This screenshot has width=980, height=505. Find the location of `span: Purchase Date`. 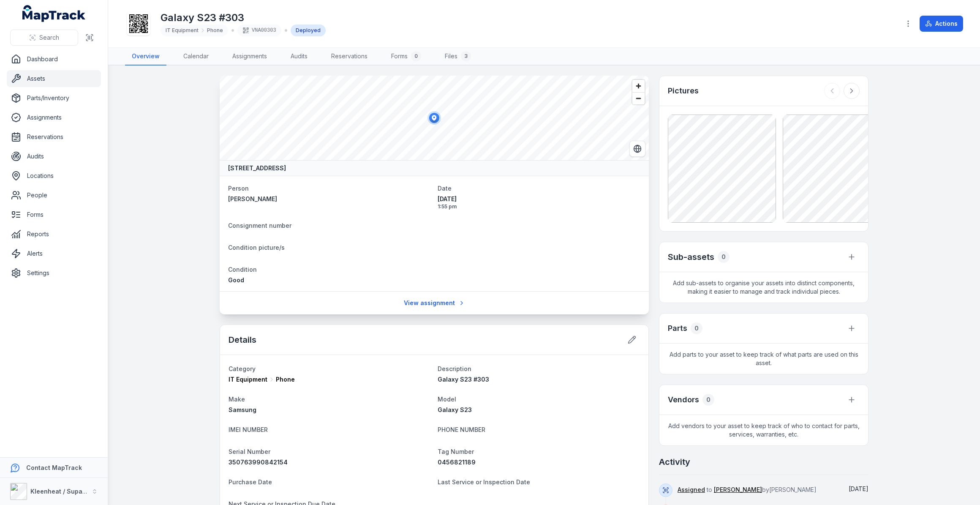

span: Purchase Date is located at coordinates (250, 482).